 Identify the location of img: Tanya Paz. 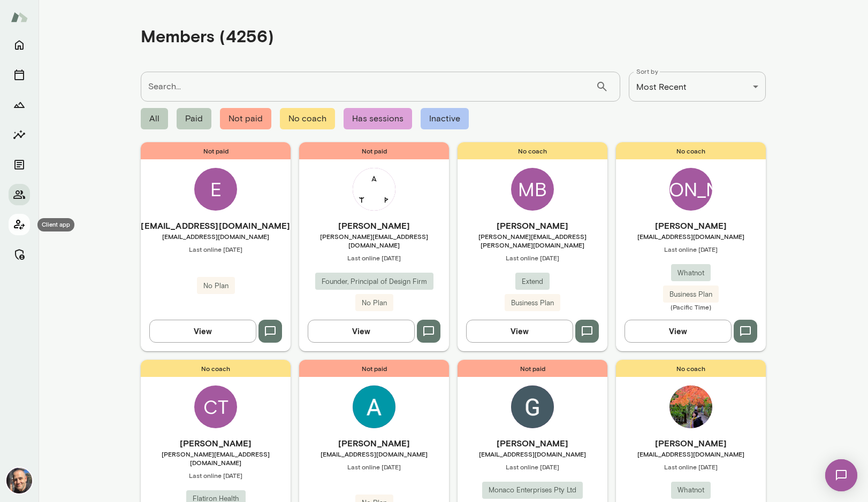
(374, 190).